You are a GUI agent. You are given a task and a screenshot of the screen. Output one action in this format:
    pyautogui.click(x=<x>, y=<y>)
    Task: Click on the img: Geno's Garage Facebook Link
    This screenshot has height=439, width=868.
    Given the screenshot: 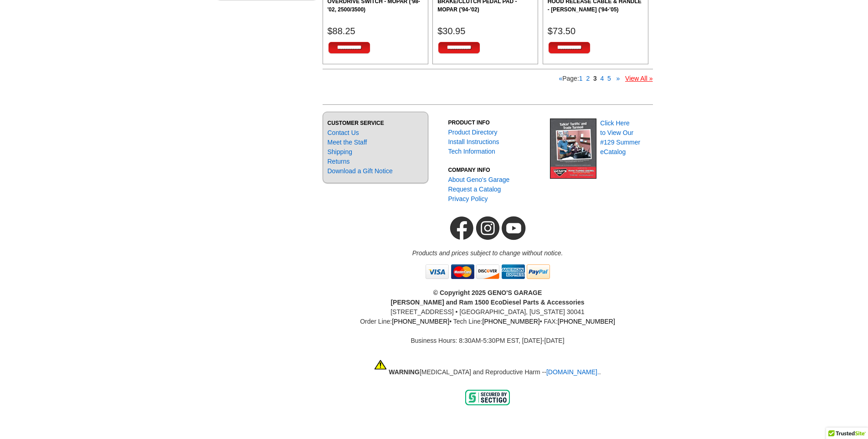 What is the action you would take?
    pyautogui.click(x=461, y=228)
    